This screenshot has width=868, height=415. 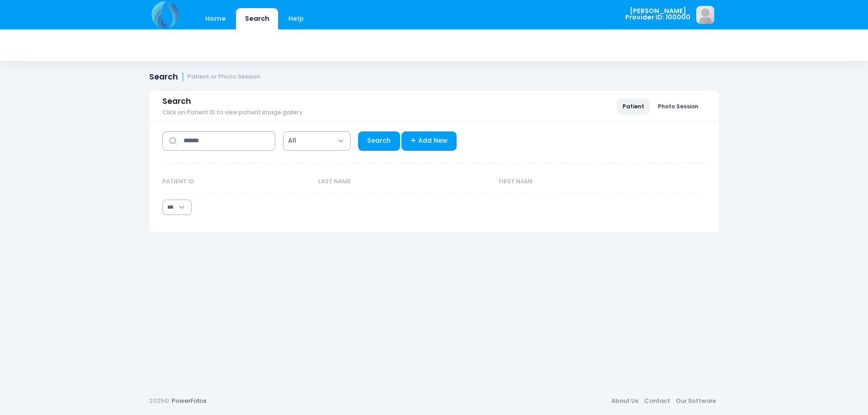 What do you see at coordinates (159, 400) in the screenshot?
I see `span: 2025©` at bounding box center [159, 400].